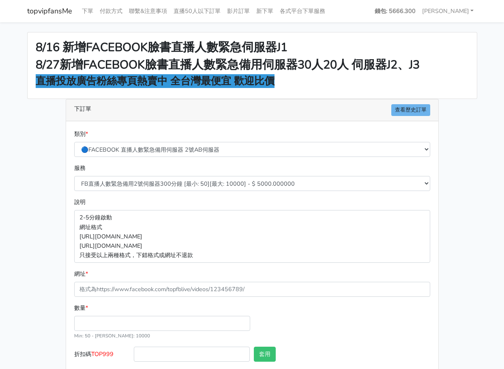 This screenshot has height=369, width=504. I want to click on label: 類別, so click(81, 134).